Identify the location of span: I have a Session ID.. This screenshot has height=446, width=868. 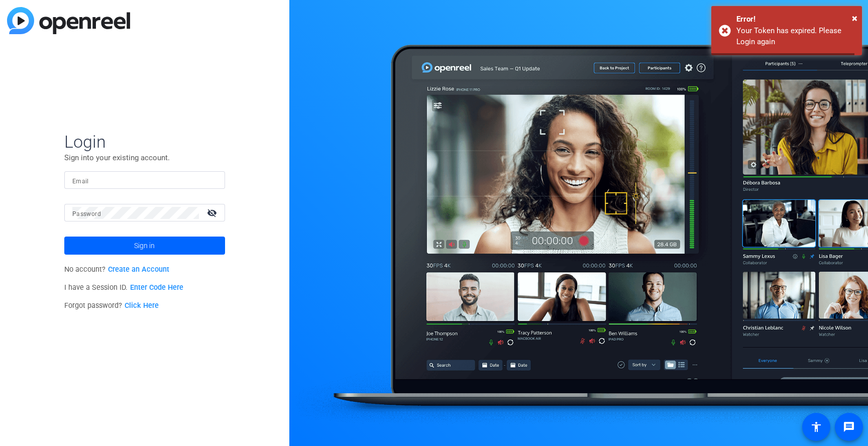
(124, 288).